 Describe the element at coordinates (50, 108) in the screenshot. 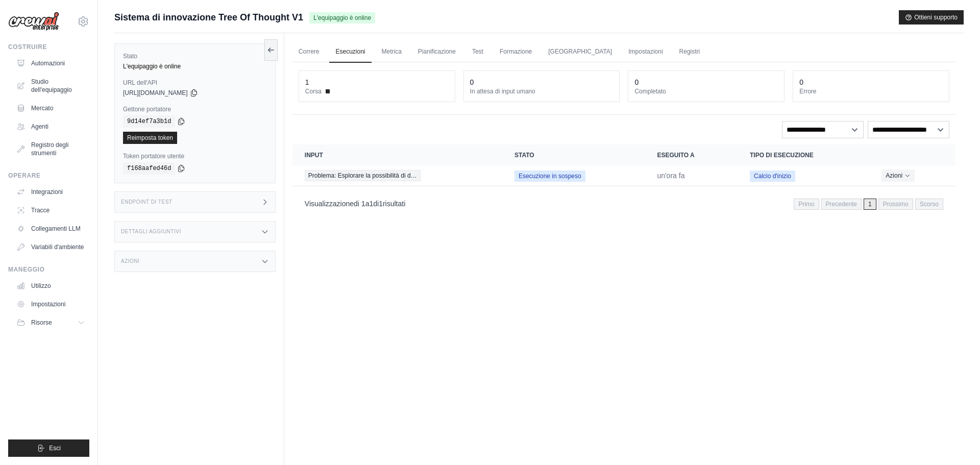

I see `a: Mercato` at that location.